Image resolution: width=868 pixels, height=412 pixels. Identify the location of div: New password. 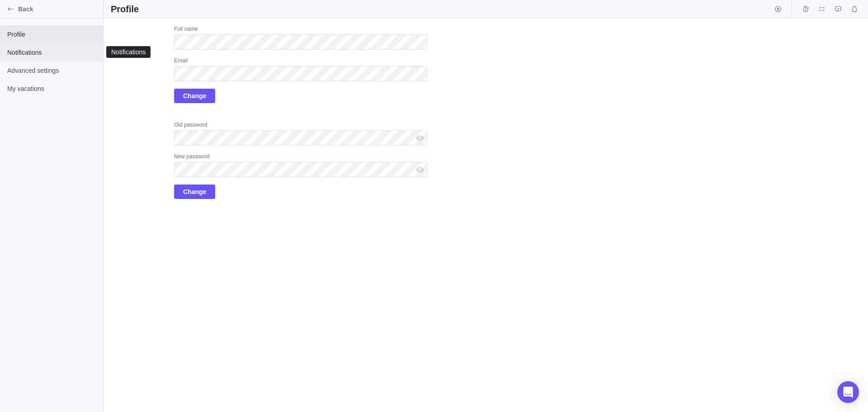
(301, 157).